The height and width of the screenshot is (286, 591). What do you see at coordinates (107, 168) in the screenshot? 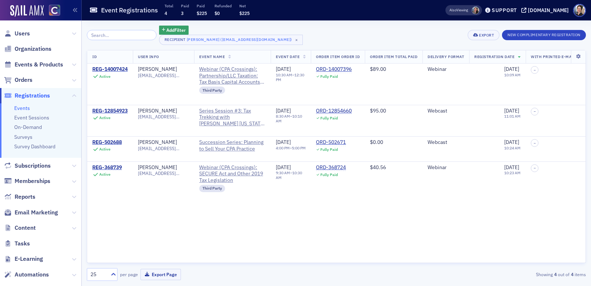
I see `a: REG-368739` at bounding box center [107, 168].